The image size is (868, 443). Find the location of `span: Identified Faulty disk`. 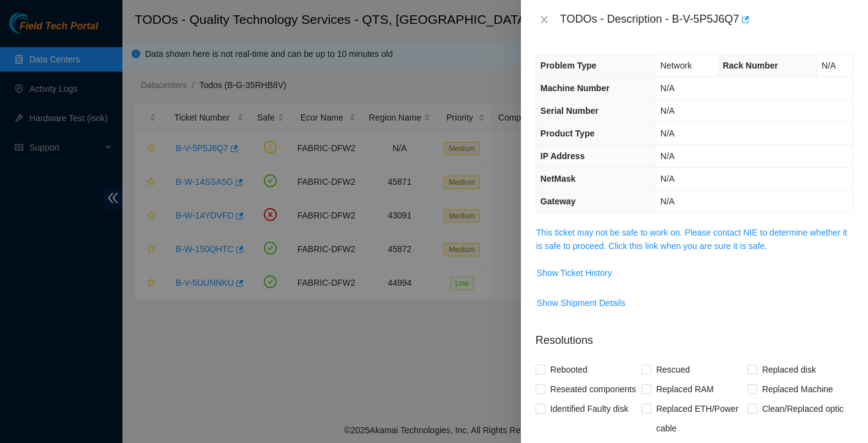

span: Identified Faulty disk is located at coordinates (590, 408).